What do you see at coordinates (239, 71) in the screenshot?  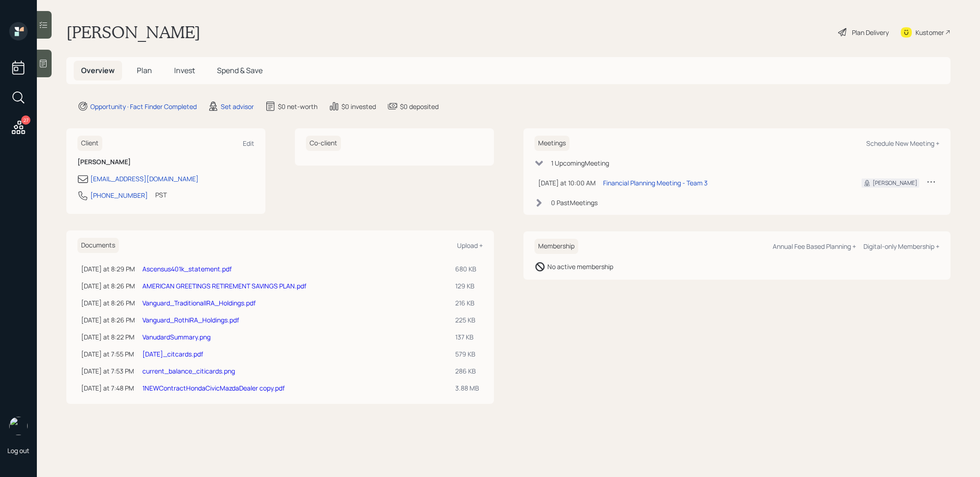 I see `span: Spend & Save` at bounding box center [239, 71].